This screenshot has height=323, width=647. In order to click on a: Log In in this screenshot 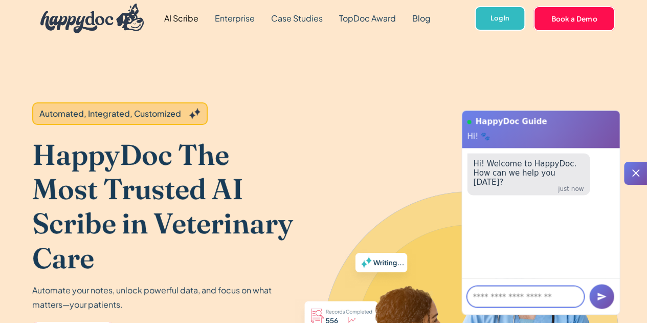, I will do `click(500, 18)`.